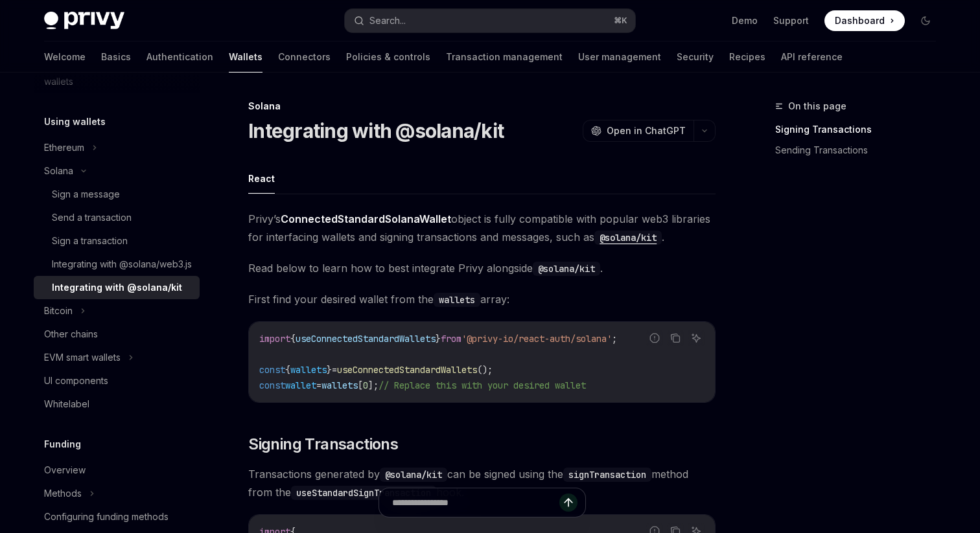 The width and height of the screenshot is (980, 533). I want to click on div: Whitelabel, so click(67, 404).